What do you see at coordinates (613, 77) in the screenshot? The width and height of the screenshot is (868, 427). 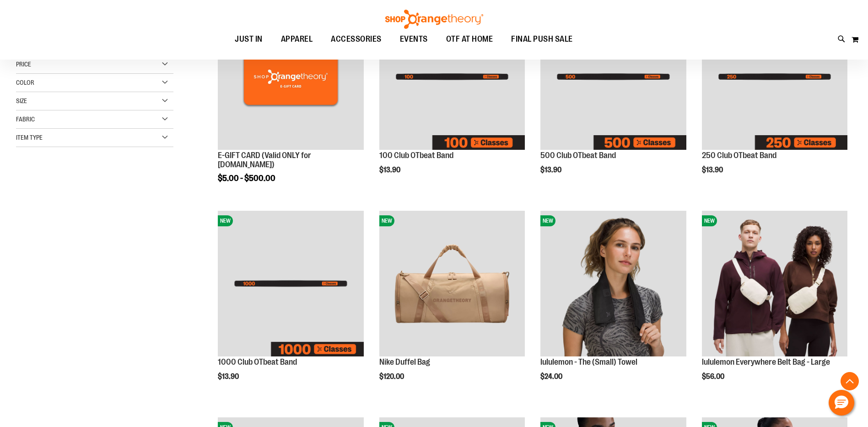 I see `a: Image of 500 Club OTbeat BandNEW` at bounding box center [613, 77].